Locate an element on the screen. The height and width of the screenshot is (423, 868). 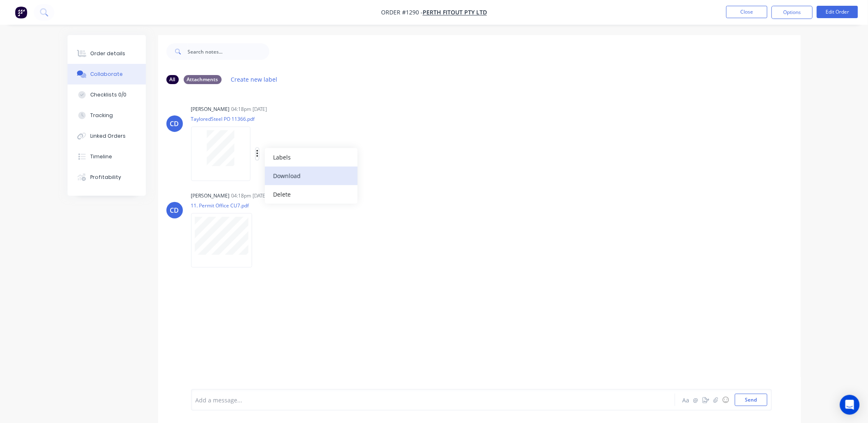
div: Linked Orders is located at coordinates (108, 136).